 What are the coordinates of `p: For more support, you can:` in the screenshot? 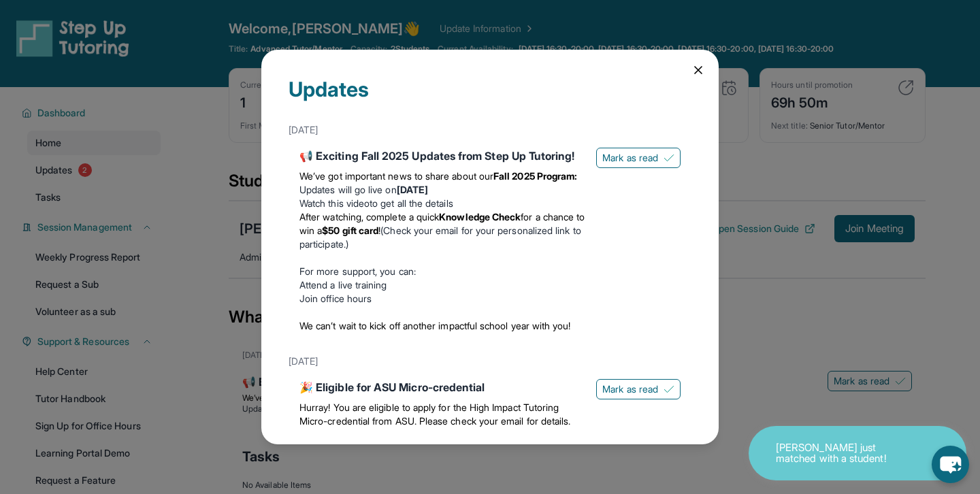 It's located at (442, 271).